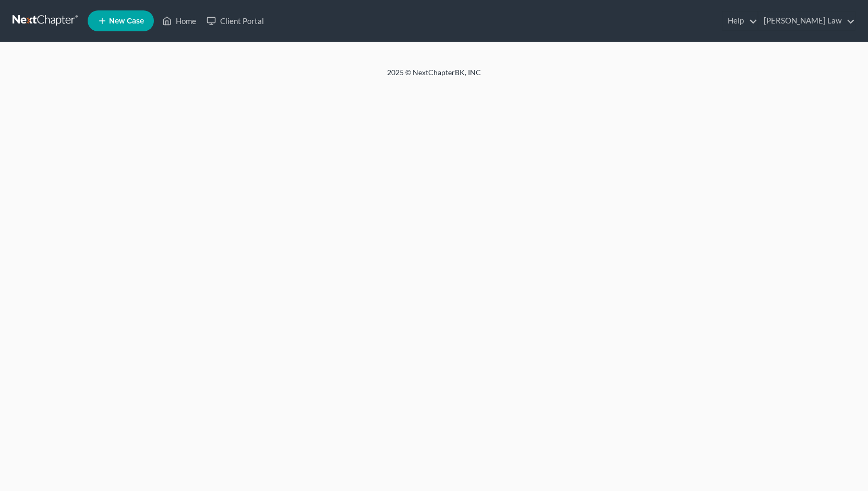  What do you see at coordinates (434, 77) in the screenshot?
I see `div: 2025 © NextChapterBK, INC` at bounding box center [434, 77].